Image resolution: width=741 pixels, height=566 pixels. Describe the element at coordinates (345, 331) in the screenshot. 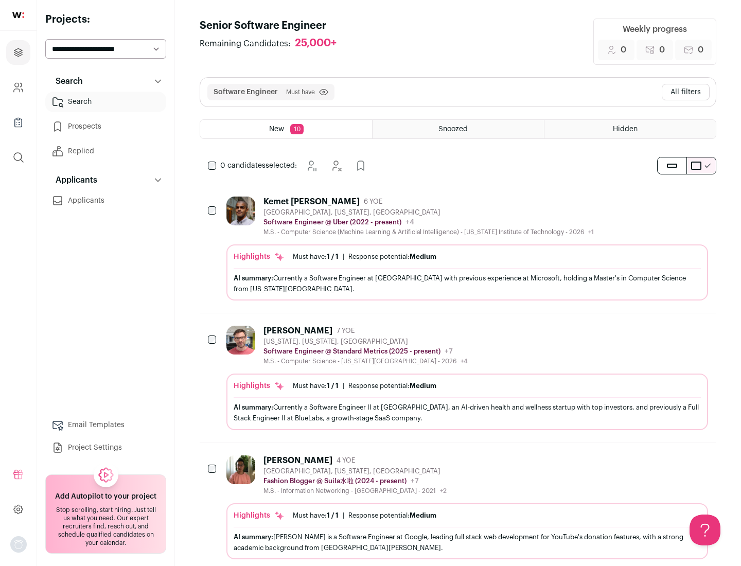

I see `span: 7 YOE` at that location.